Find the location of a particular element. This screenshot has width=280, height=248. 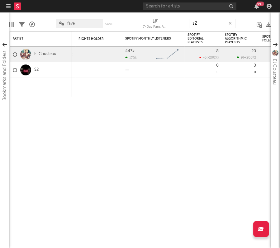

input: Search... is located at coordinates (212, 23).